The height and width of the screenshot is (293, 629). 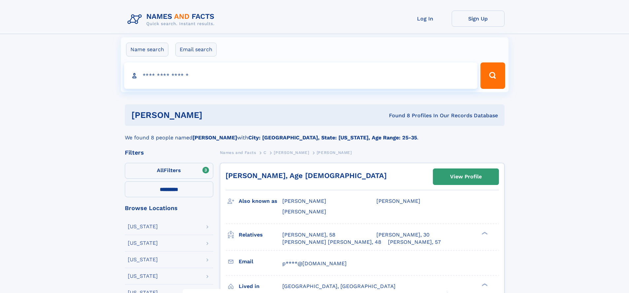 I want to click on label: Filters, so click(x=169, y=171).